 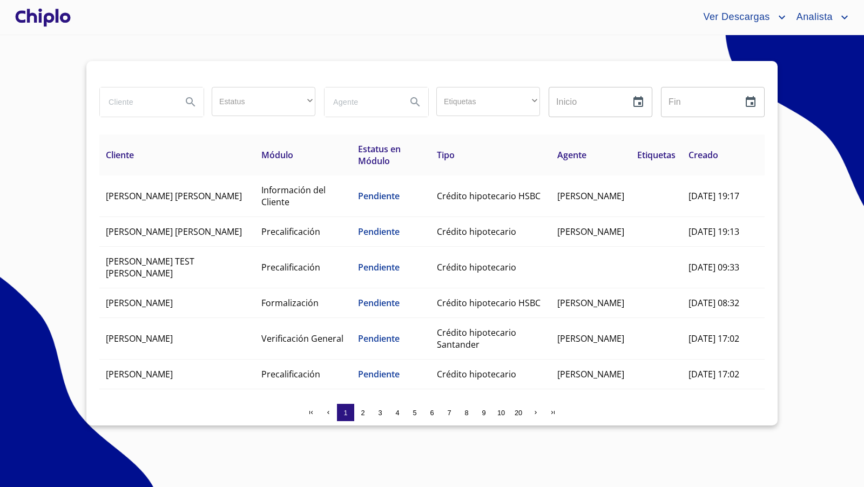 I want to click on span: Tipo, so click(x=445, y=155).